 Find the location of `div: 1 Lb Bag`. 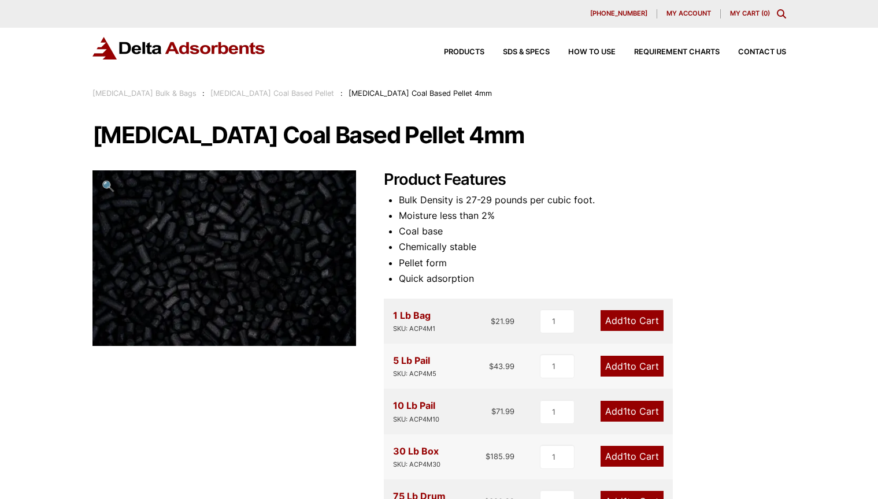

div: 1 Lb Bag is located at coordinates (414, 321).